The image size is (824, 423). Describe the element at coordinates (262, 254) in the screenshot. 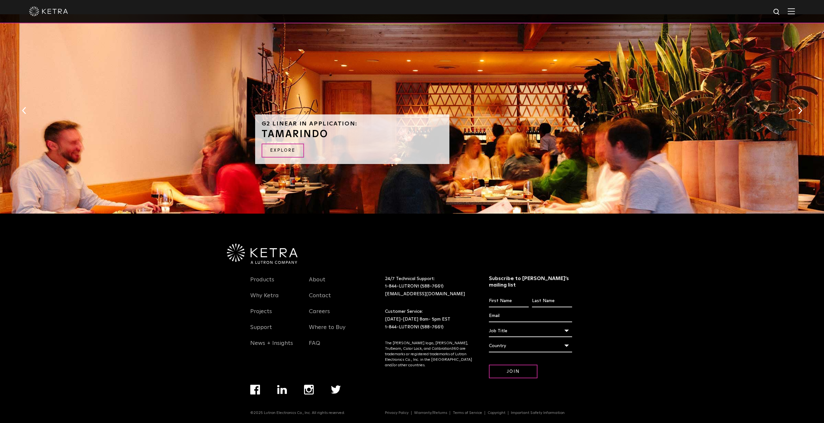

I see `img: Ketra-aLutronCo_White_RGB` at that location.